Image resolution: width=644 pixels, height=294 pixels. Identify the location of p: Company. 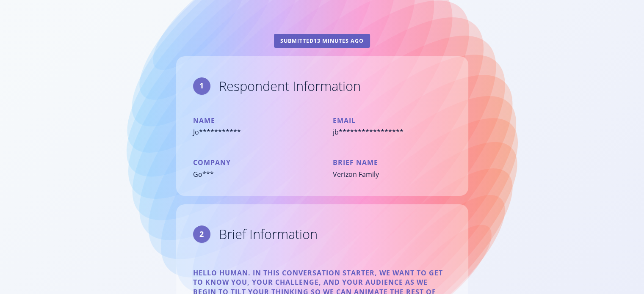
(252, 162).